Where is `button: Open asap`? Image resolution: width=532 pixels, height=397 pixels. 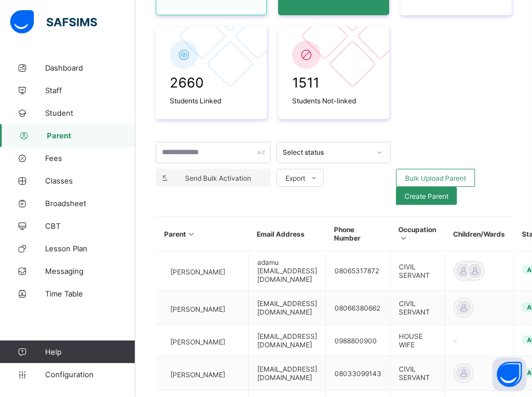 button: Open asap is located at coordinates (509, 374).